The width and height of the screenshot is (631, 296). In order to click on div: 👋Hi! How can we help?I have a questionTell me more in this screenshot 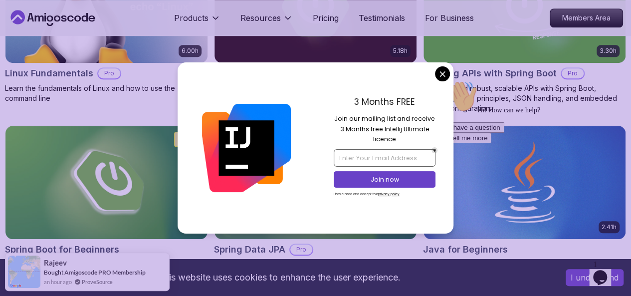, I will do `click(94, 35)`.